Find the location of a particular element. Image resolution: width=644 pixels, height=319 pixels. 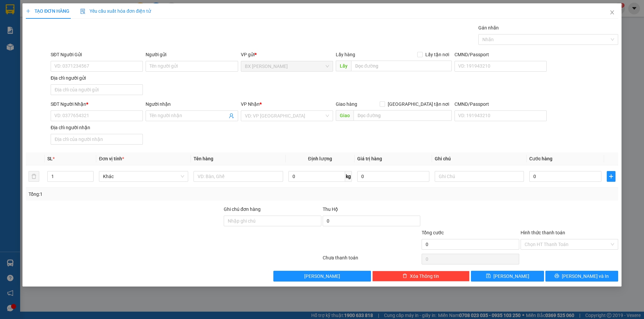

label: Ghi chú đơn hàng is located at coordinates (242, 209).